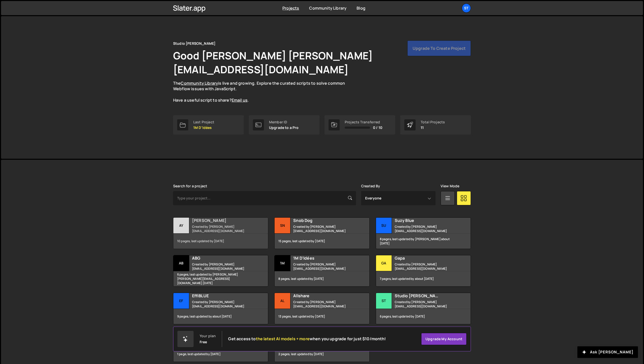 This screenshot has width=644, height=364. What do you see at coordinates (384, 226) in the screenshot?
I see `div: Su` at bounding box center [384, 226].